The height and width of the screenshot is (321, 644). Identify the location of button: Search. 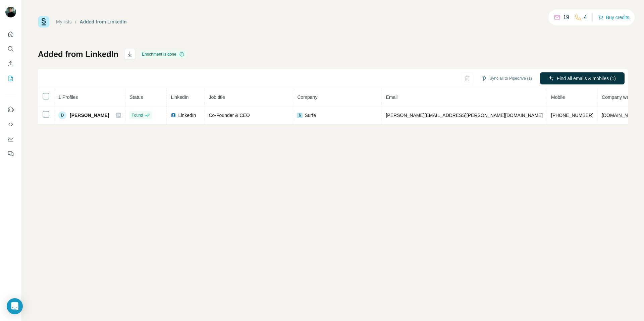
(11, 49).